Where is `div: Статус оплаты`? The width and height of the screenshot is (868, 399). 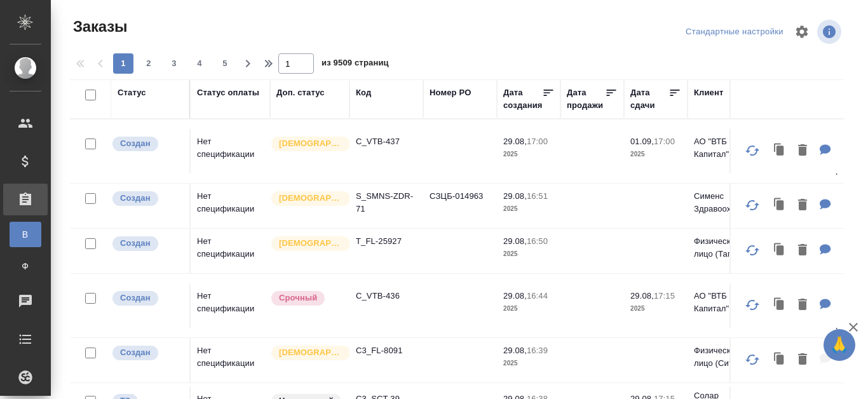
div: Статус оплаты is located at coordinates (228, 93).